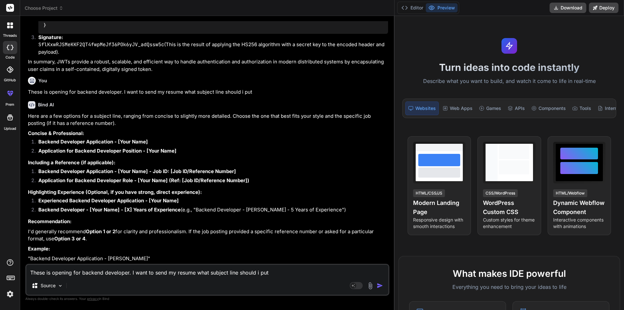 The width and height of the screenshot is (624, 310). I want to click on label: prem, so click(10, 104).